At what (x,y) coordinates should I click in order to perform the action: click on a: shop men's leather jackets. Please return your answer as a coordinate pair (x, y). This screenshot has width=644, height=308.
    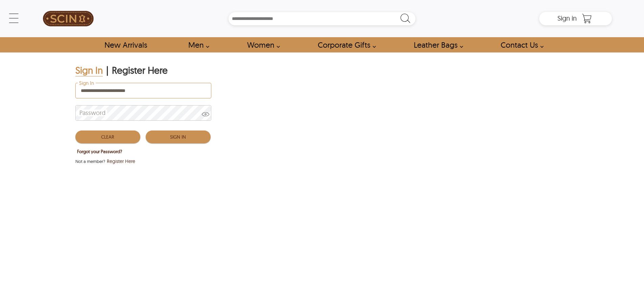
    Looking at the image, I should click on (197, 44).